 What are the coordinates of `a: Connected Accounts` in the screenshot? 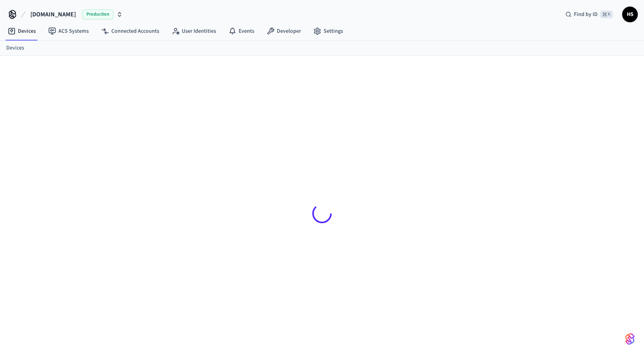 It's located at (130, 31).